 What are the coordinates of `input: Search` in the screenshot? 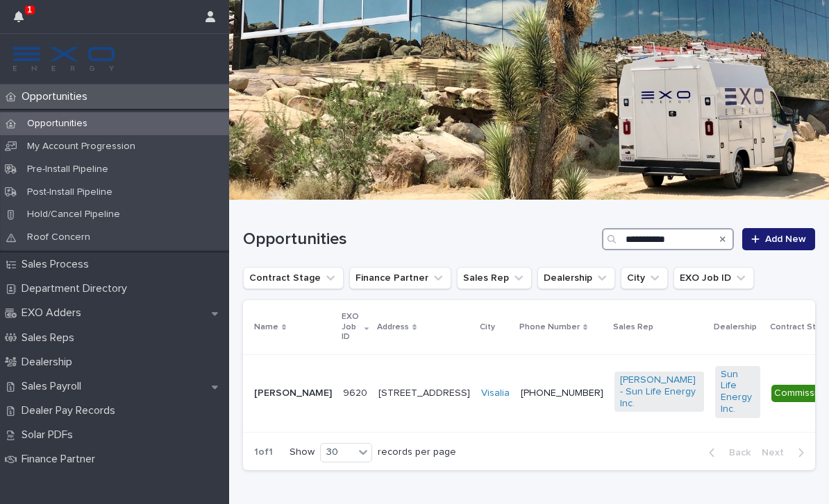 It's located at (668, 239).